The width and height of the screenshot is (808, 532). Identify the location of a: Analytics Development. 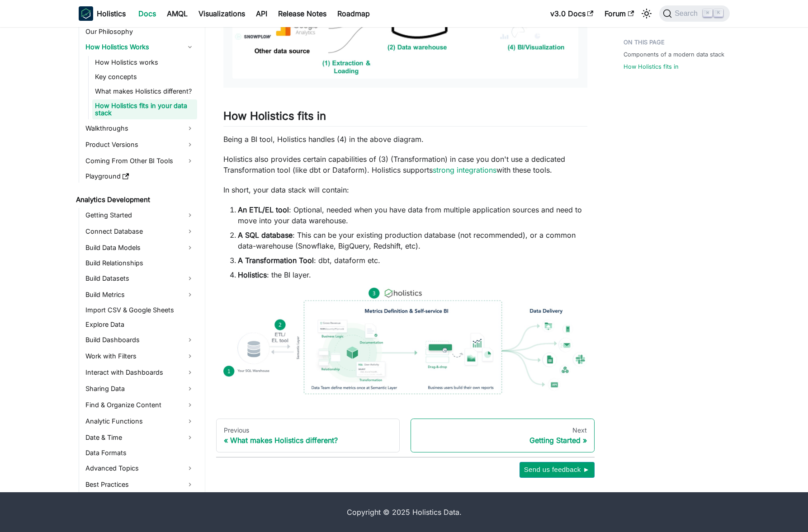
(135, 200).